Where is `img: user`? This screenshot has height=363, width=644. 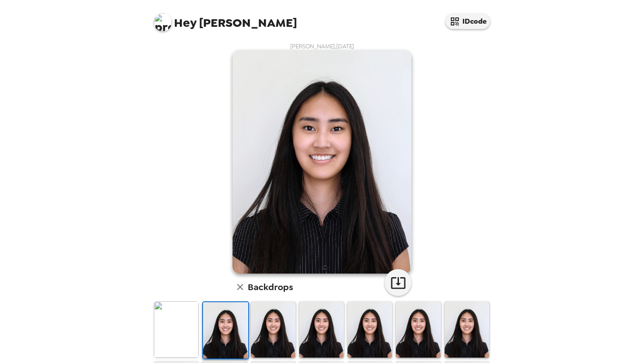
img: user is located at coordinates (322, 162).